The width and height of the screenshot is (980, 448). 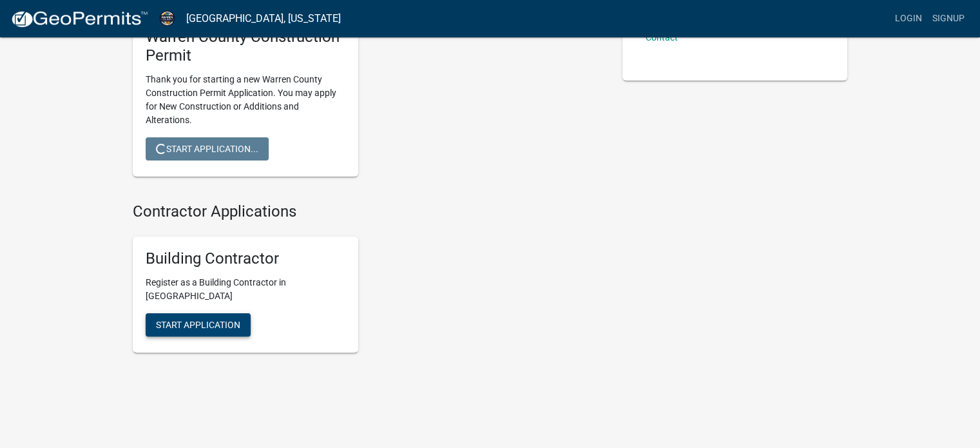 What do you see at coordinates (245, 258) in the screenshot?
I see `h5: Building Contractor` at bounding box center [245, 258].